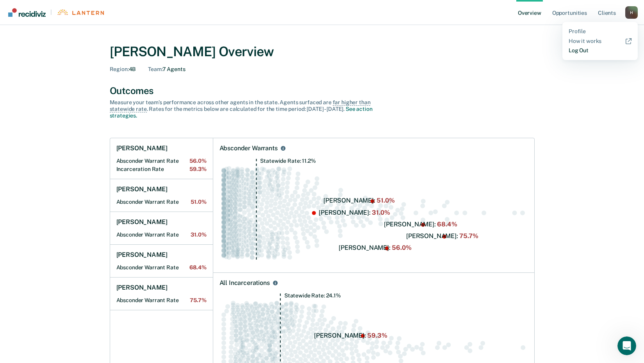 The height and width of the screenshot is (363, 644). Describe the element at coordinates (288, 160) in the screenshot. I see `tspan: Statewide Rate: 11.2%` at that location.